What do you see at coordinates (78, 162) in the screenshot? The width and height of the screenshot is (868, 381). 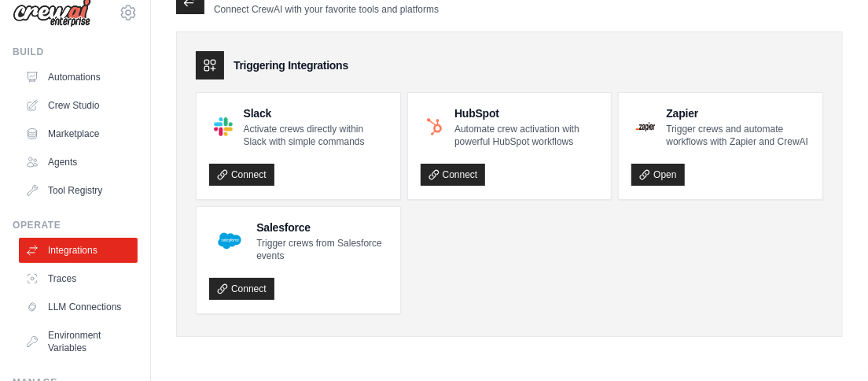 I see `a: Agents` at bounding box center [78, 162].